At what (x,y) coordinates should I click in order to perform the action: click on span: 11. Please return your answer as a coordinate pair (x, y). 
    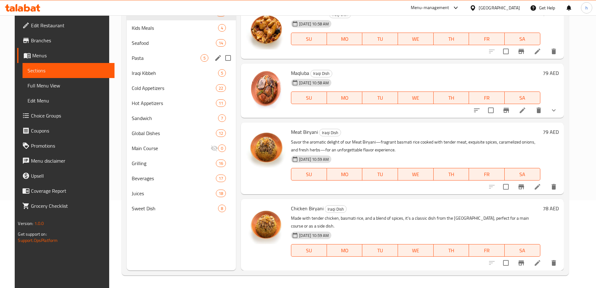
    Looking at the image, I should click on (221, 103).